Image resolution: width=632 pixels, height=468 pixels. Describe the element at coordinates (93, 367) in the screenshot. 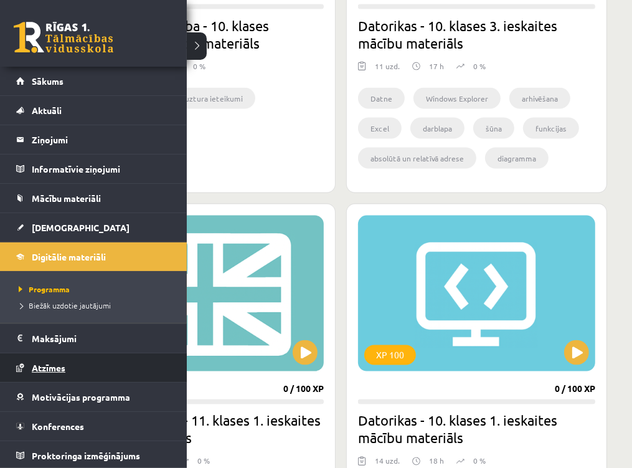

I see `a: Atzīmes` at that location.